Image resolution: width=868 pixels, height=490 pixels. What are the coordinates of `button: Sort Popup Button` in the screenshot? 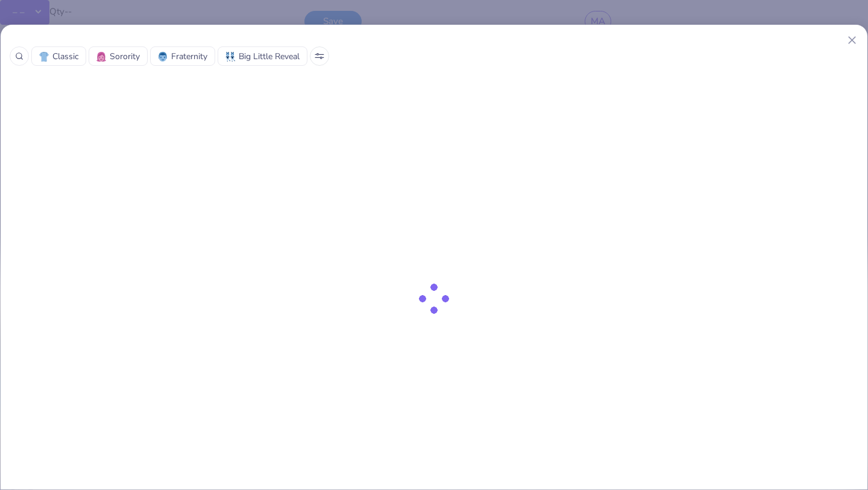 It's located at (319, 56).